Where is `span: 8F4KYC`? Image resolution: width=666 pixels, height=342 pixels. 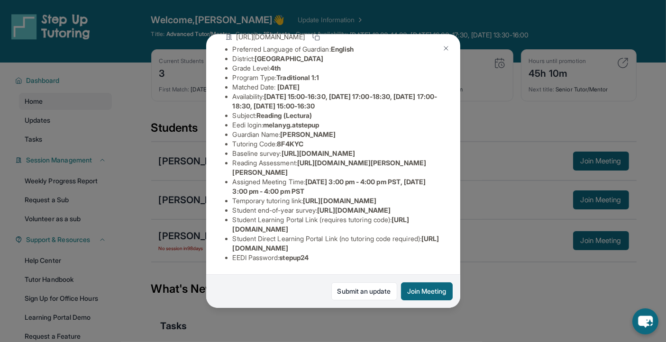 span: 8F4KYC is located at coordinates (290, 144).